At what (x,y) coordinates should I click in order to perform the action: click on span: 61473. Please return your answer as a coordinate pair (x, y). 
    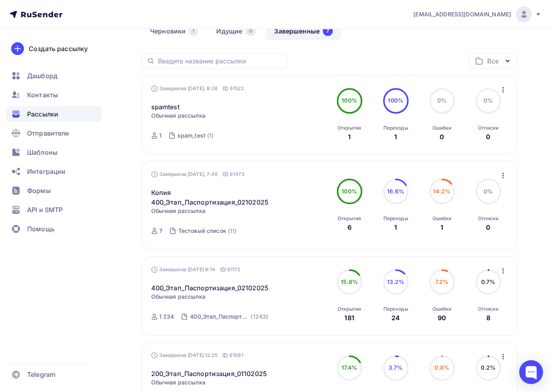
    Looking at the image, I should click on (237, 174).